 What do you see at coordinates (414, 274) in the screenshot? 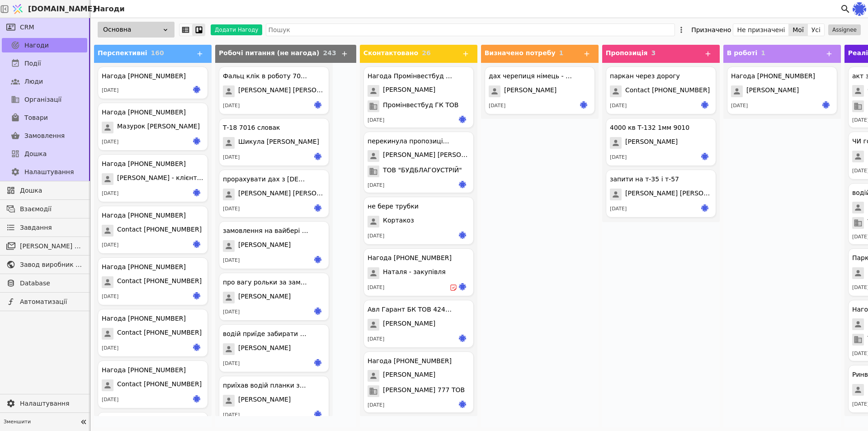
I see `span: Наталя - закупівля` at bounding box center [414, 274].